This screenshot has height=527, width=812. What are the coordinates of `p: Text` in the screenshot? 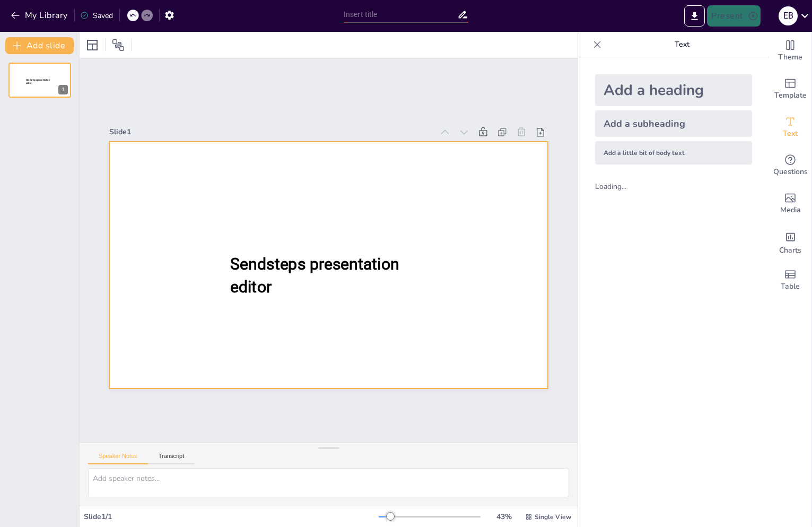 It's located at (682, 45).